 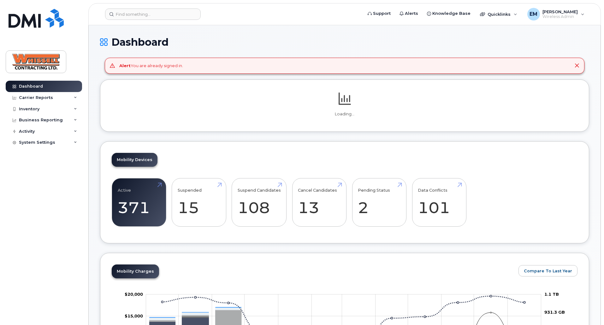 I want to click on strong: Alert, so click(x=125, y=66).